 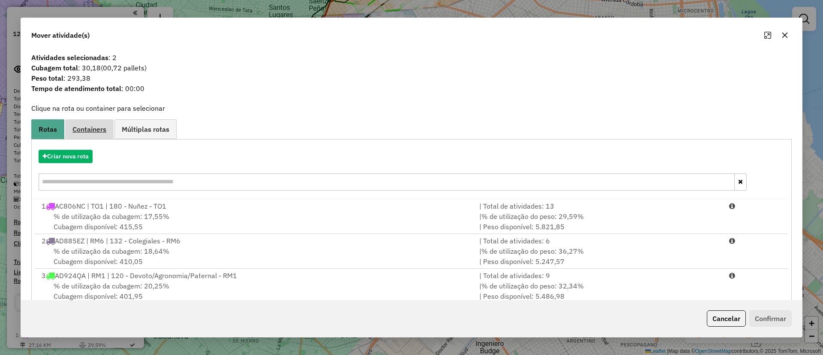 I want to click on div: Cubagem disponível: 415,55, so click(x=255, y=221).